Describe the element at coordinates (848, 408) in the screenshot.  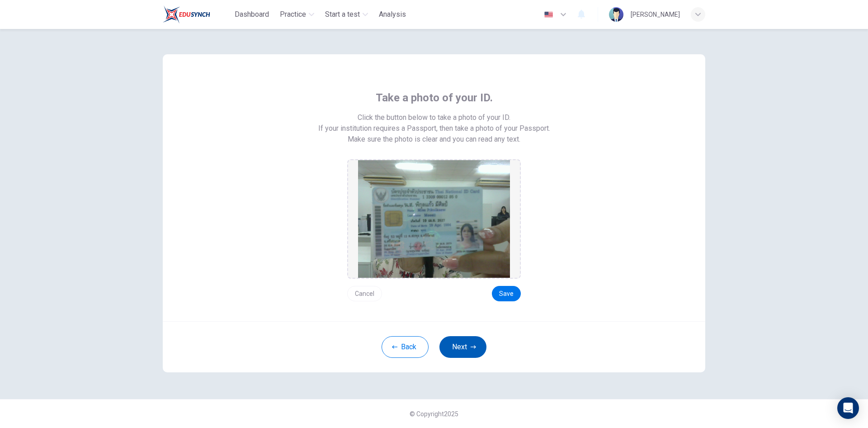
I see `div: Open Intercom Messenger` at that location.